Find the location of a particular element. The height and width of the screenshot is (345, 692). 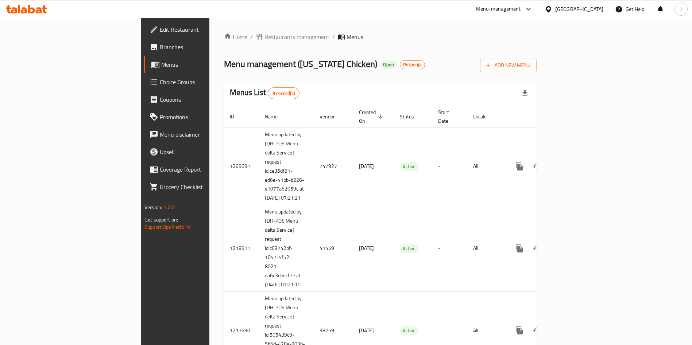

span: Get support on: is located at coordinates (161, 220).